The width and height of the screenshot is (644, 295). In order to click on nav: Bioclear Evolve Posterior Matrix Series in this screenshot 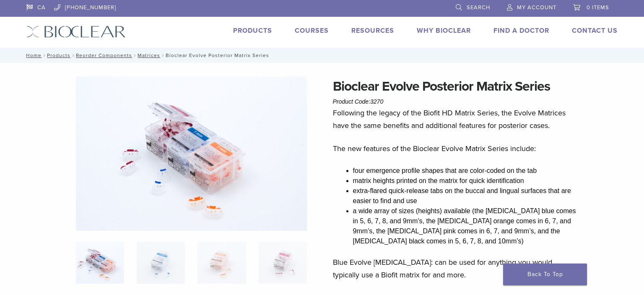, I will do `click(322, 55)`.